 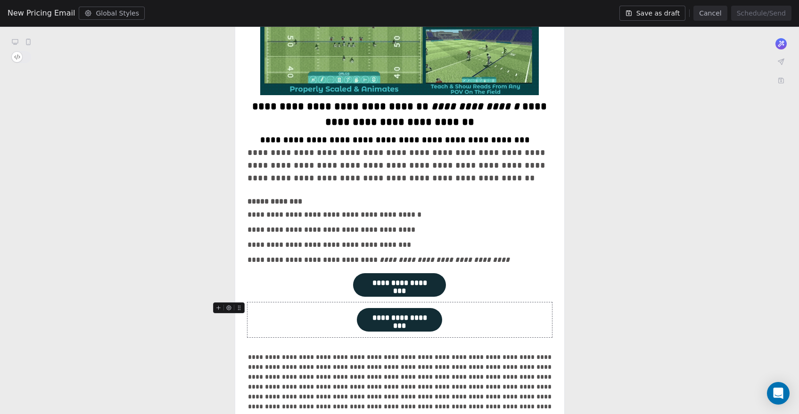 What do you see at coordinates (761, 13) in the screenshot?
I see `button: Schedule/Send` at bounding box center [761, 13].